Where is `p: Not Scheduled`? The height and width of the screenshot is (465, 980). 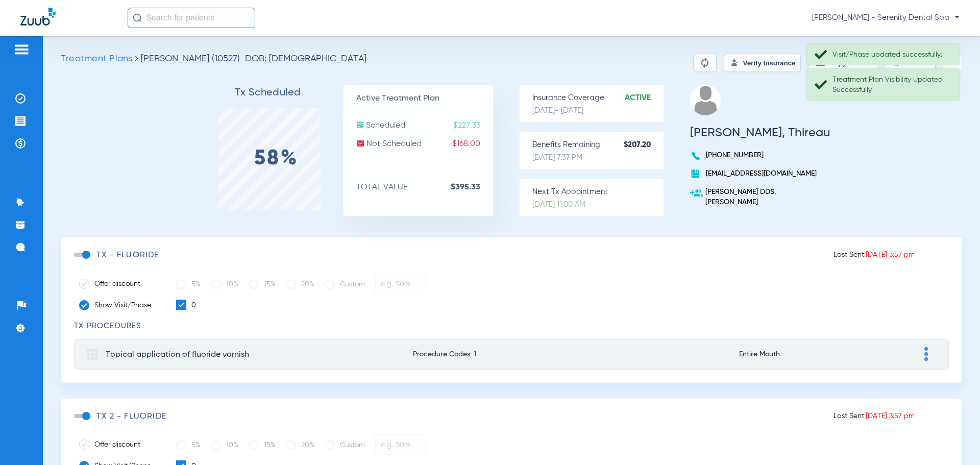
p: Not Scheduled is located at coordinates (425, 144).